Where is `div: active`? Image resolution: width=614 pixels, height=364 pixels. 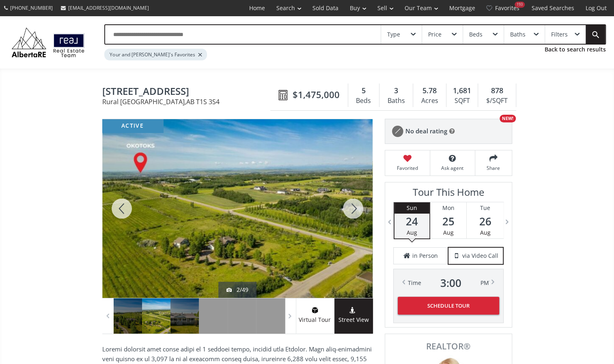 div: active is located at coordinates (133, 126).